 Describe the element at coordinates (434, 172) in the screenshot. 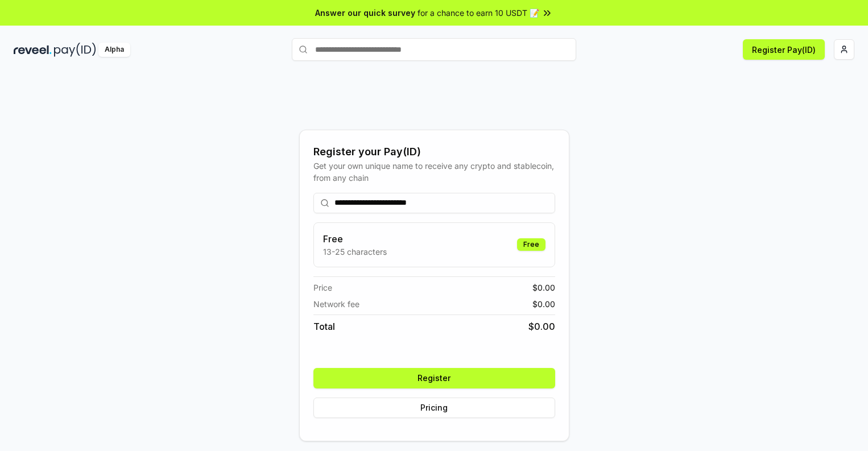

I see `div: Get your own unique name to receive any crypto and stablecoin, from any chain` at that location.